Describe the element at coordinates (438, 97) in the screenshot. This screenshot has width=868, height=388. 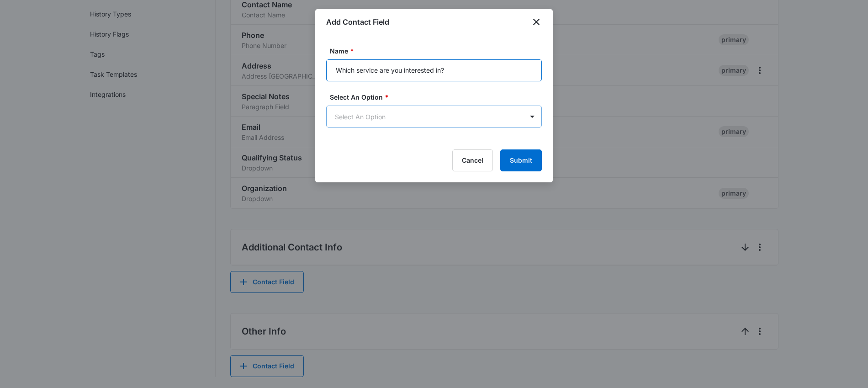
I see `label: Select An Option` at that location.